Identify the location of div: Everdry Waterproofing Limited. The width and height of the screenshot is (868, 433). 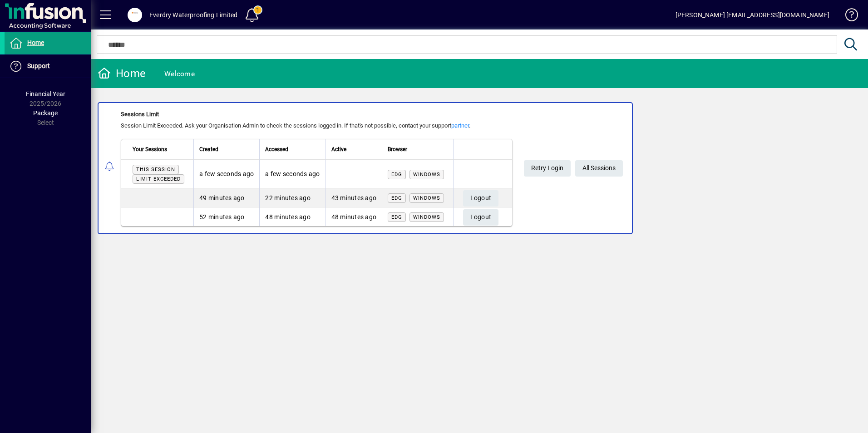
(193, 15).